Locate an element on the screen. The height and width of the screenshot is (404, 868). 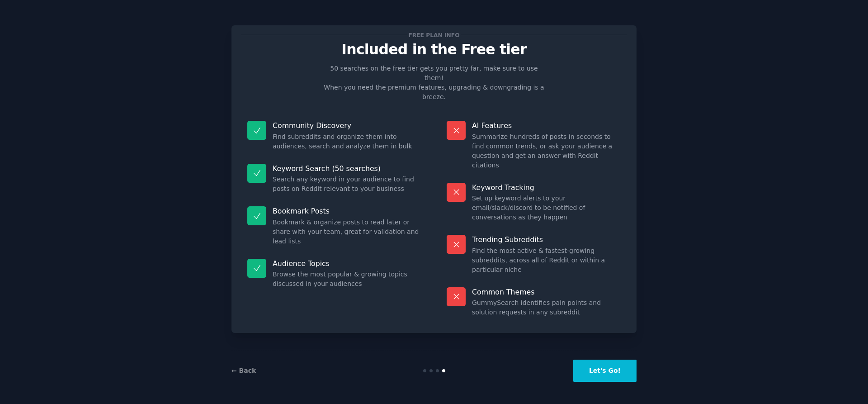
p: 50 searches on the free tier gets you pretty far, make sure to use them! When you need the premiu... is located at coordinates (434, 83).